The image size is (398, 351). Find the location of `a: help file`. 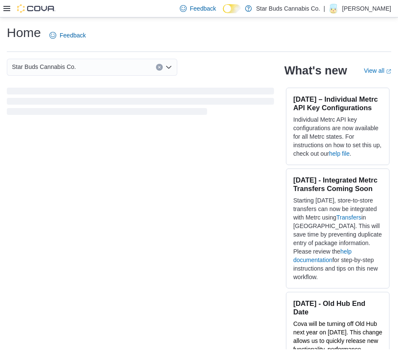

a: help file is located at coordinates (339, 154).